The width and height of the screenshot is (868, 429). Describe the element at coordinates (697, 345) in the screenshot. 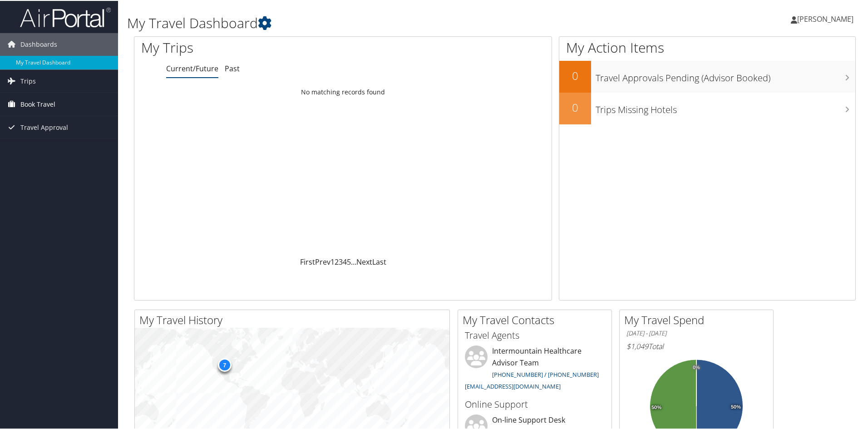

I see `h6: Total` at that location.